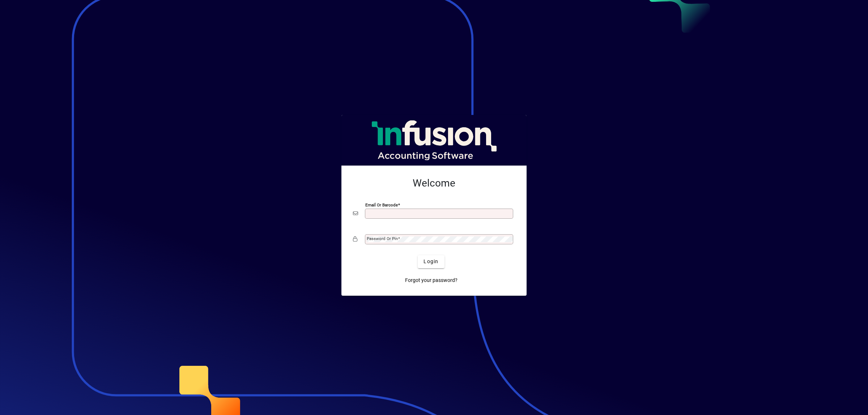 The width and height of the screenshot is (868, 415). I want to click on a: Forgot your password?, so click(431, 281).